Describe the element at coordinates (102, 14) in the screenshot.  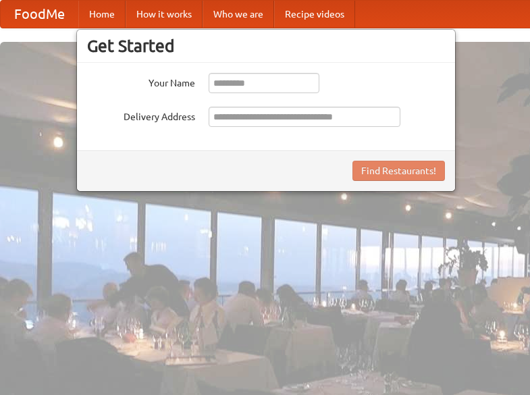
I see `a: Home` at that location.